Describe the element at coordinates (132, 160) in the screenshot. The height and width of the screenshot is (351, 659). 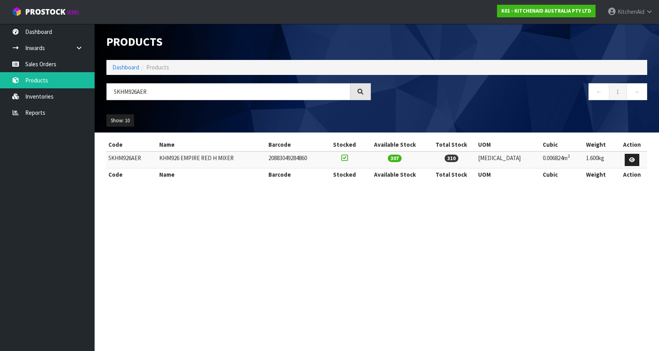
I see `td: 5KHM926AER` at that location.